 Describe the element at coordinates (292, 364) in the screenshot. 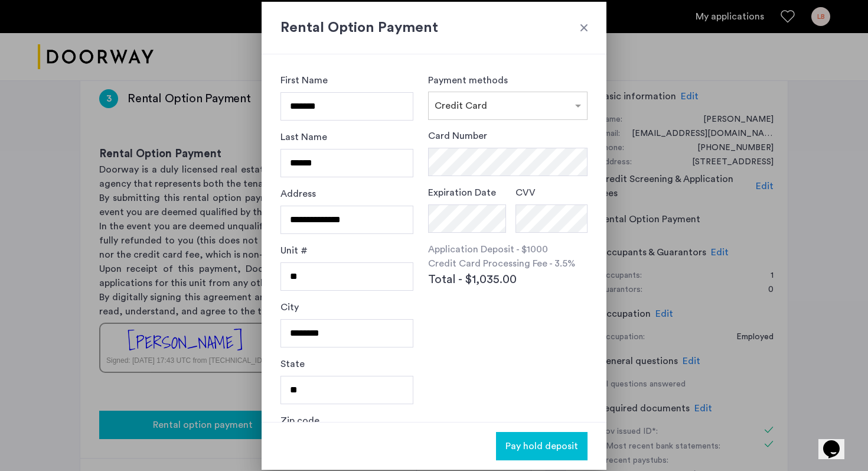

I see `label: State` at that location.